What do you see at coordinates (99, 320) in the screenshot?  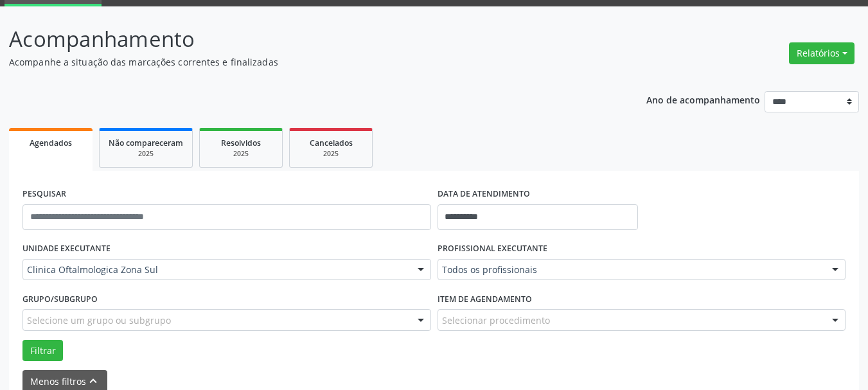 I see `span: Selecione um grupo ou subgrupo` at bounding box center [99, 320].